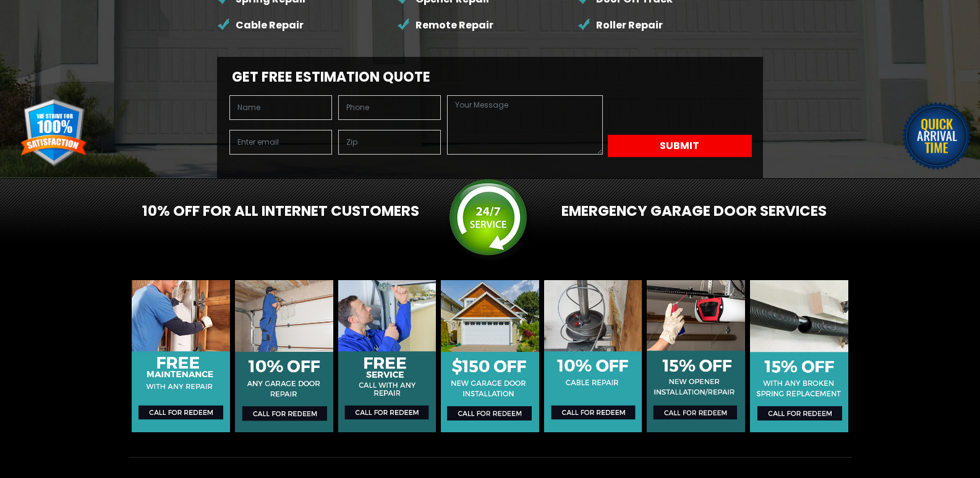 The height and width of the screenshot is (478, 980). Describe the element at coordinates (181, 356) in the screenshot. I see `img: c7.jpg` at that location.